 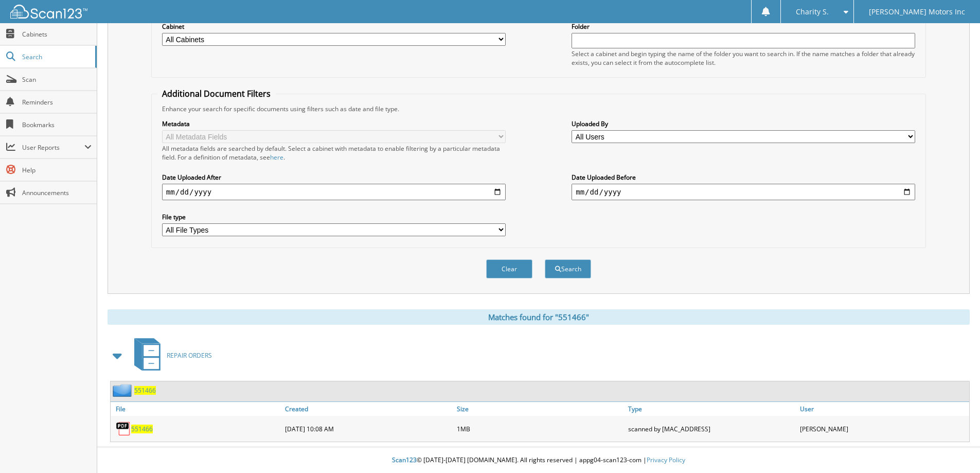 What do you see at coordinates (56, 34) in the screenshot?
I see `span: Cabinets` at bounding box center [56, 34].